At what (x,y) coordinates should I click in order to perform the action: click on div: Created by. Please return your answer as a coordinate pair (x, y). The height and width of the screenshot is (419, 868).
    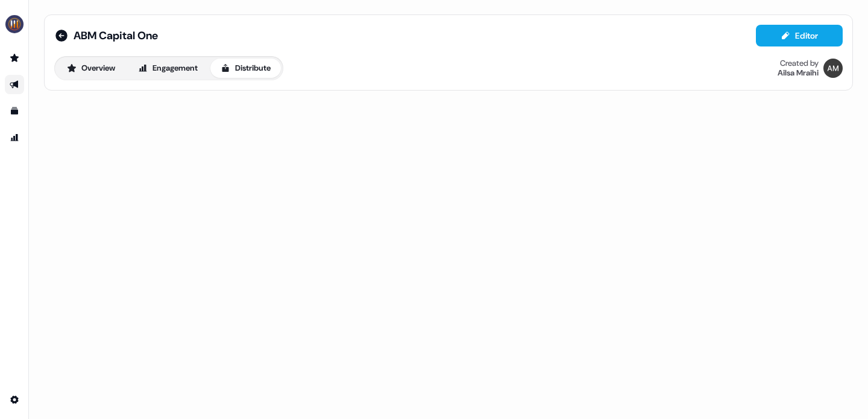
    Looking at the image, I should click on (799, 63).